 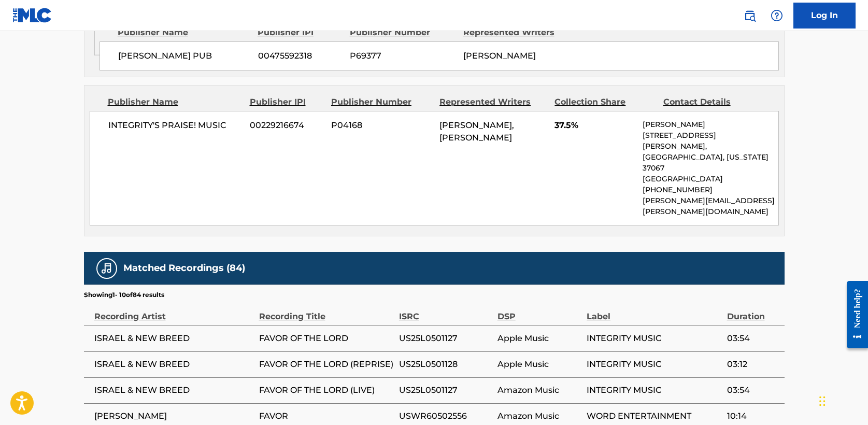 I want to click on div: Collection Share, so click(x=605, y=102).